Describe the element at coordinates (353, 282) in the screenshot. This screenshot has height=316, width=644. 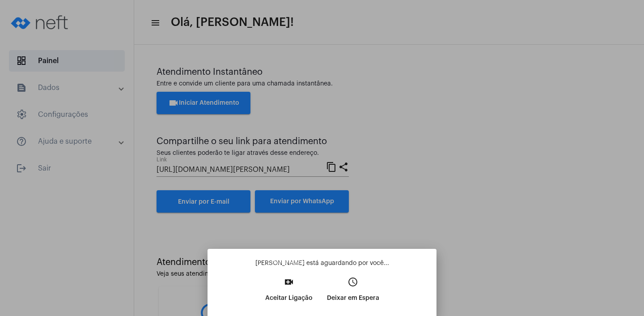
I see `mat-icon: access_time` at that location.